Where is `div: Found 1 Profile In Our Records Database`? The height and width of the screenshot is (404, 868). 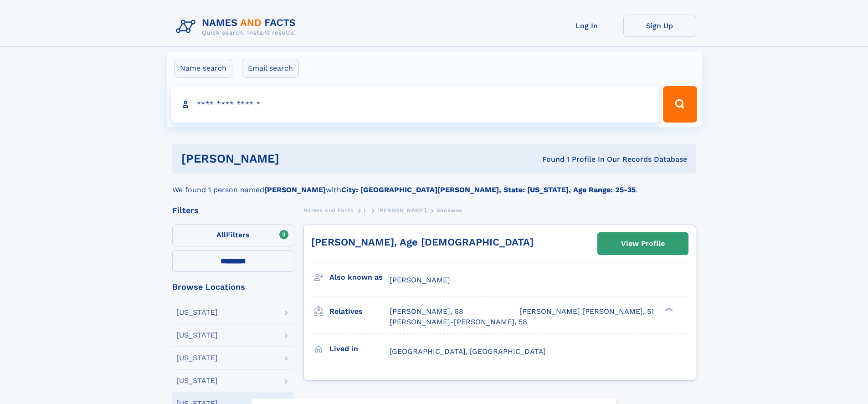 div: Found 1 Profile In Our Records Database is located at coordinates (549, 159).